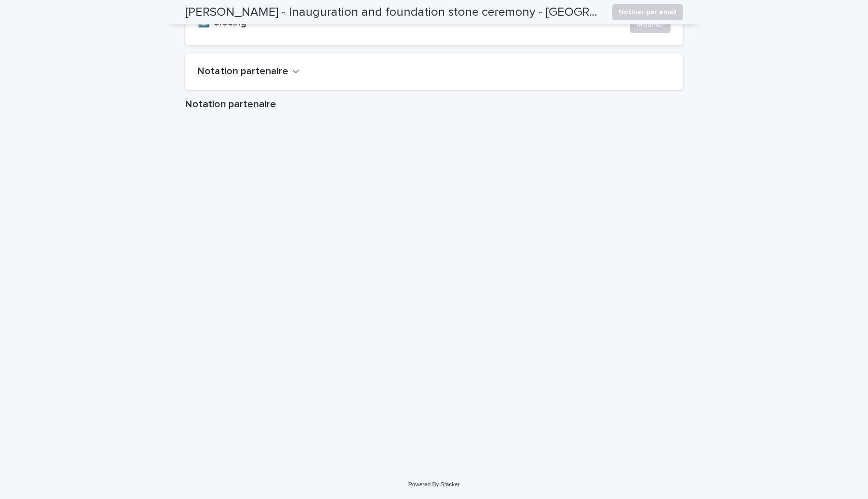 The height and width of the screenshot is (499, 868). Describe the element at coordinates (434, 104) in the screenshot. I see `h1: Notation partenaire` at that location.